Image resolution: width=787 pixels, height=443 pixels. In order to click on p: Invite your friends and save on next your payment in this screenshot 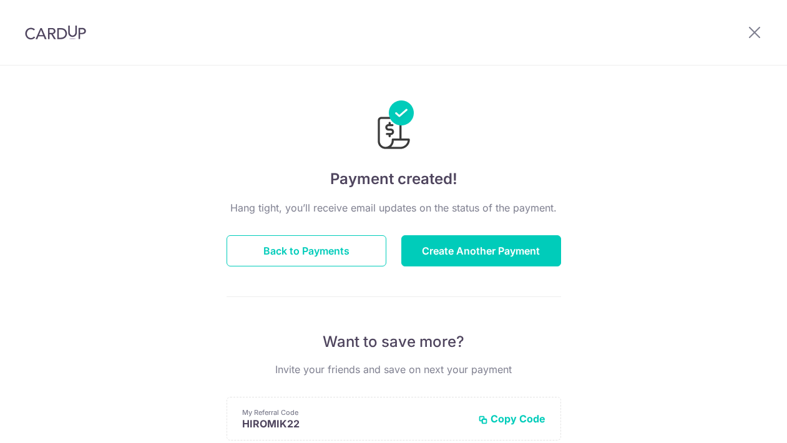, I will do `click(394, 370)`.